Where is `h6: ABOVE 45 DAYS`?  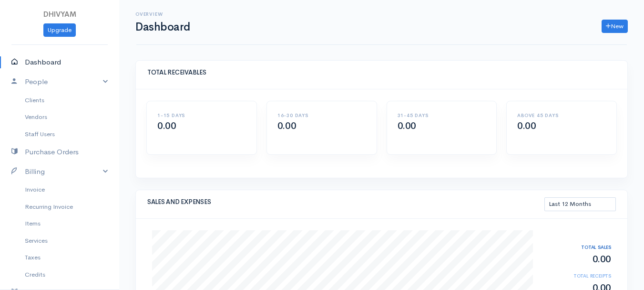 h6: ABOVE 45 DAYS is located at coordinates (561, 115).